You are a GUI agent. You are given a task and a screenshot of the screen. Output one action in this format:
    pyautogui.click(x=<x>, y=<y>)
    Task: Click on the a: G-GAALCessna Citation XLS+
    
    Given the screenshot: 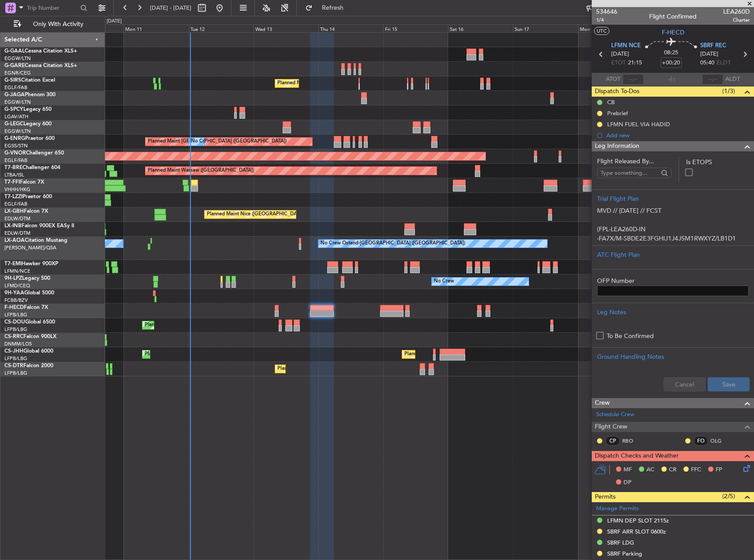 What is the action you would take?
    pyautogui.click(x=41, y=51)
    